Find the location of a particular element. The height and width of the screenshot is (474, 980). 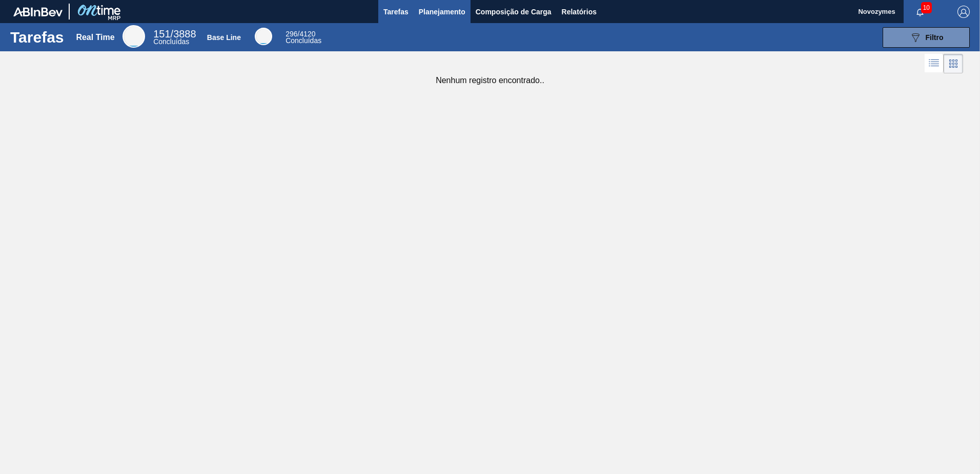

span: Planejamento is located at coordinates (442, 12).